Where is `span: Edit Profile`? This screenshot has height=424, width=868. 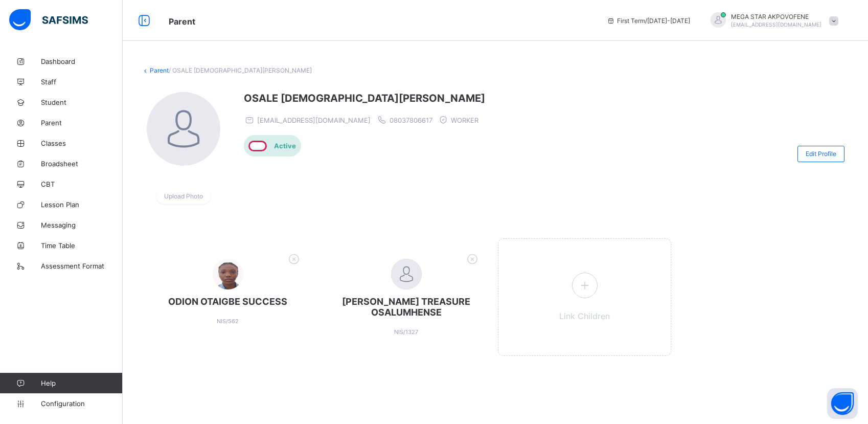 span: Edit Profile is located at coordinates (821, 153).